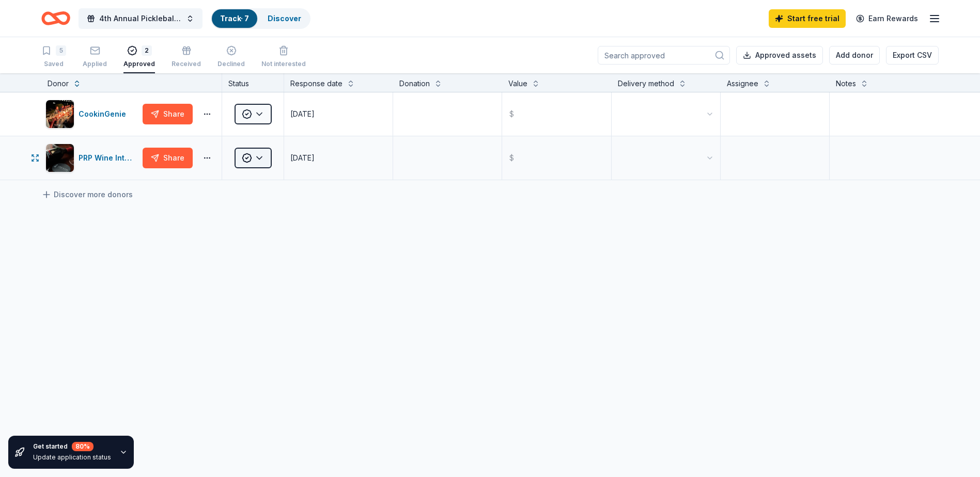 The width and height of the screenshot is (980, 477). Describe the element at coordinates (139, 64) in the screenshot. I see `div: Approved` at that location.